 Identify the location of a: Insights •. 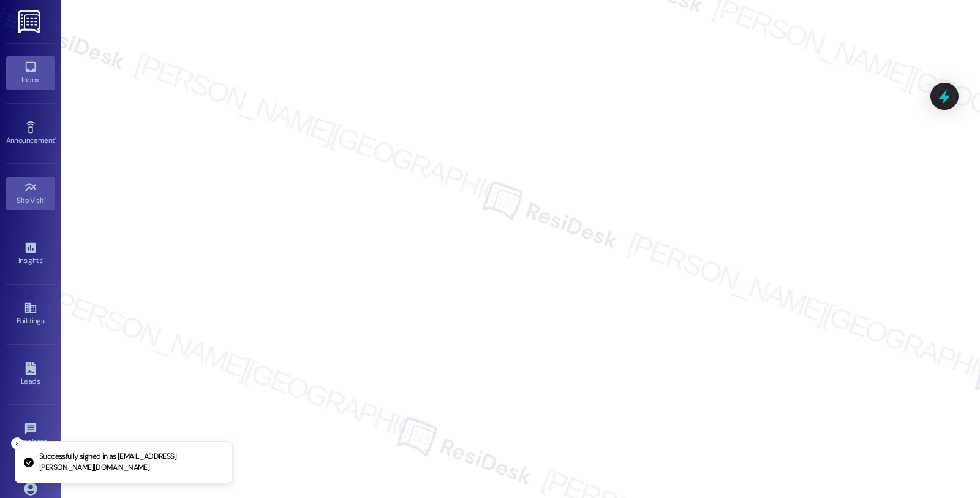
(31, 254).